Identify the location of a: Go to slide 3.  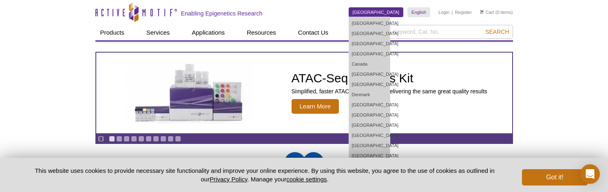
(126, 139).